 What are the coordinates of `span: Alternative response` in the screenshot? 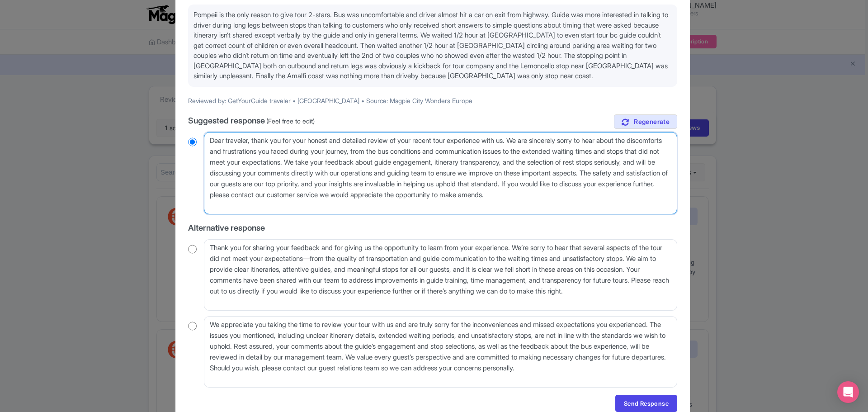 It's located at (227, 227).